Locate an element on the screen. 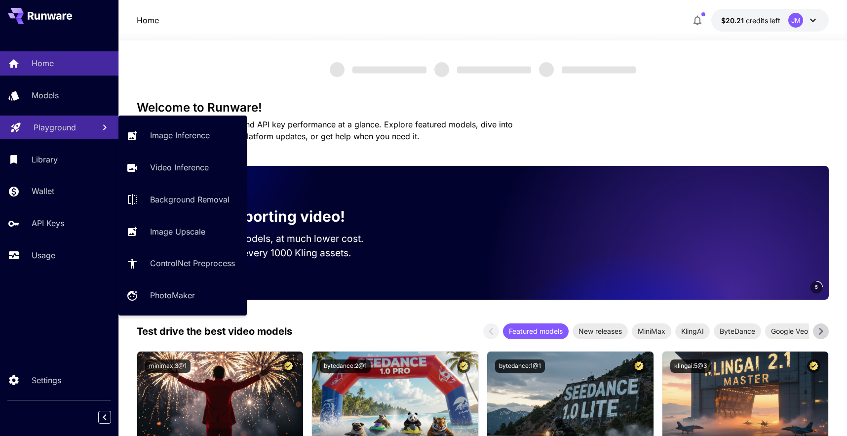 The width and height of the screenshot is (847, 436). p: Video Inference is located at coordinates (179, 167).